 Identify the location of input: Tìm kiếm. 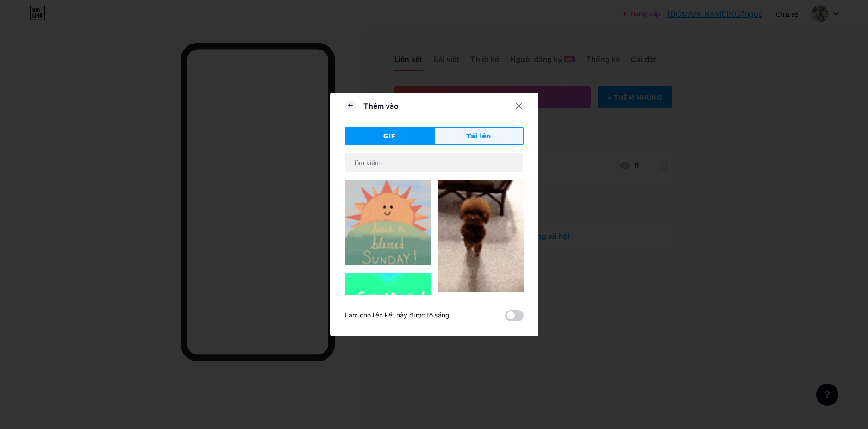
(434, 163).